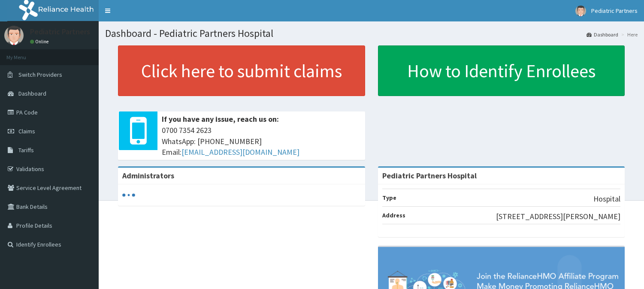 The image size is (644, 289). I want to click on span: Tariffs, so click(26, 150).